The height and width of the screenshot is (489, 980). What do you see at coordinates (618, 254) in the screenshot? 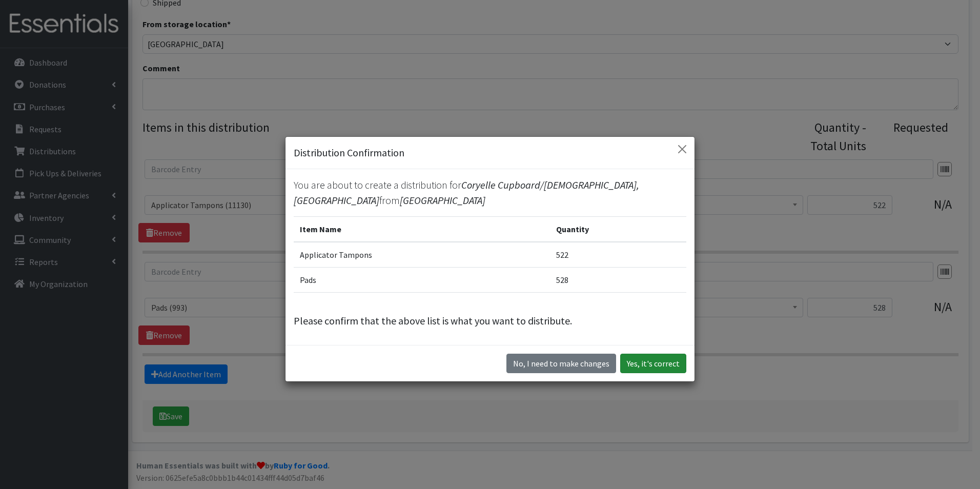
I see `td: 522` at bounding box center [618, 254].